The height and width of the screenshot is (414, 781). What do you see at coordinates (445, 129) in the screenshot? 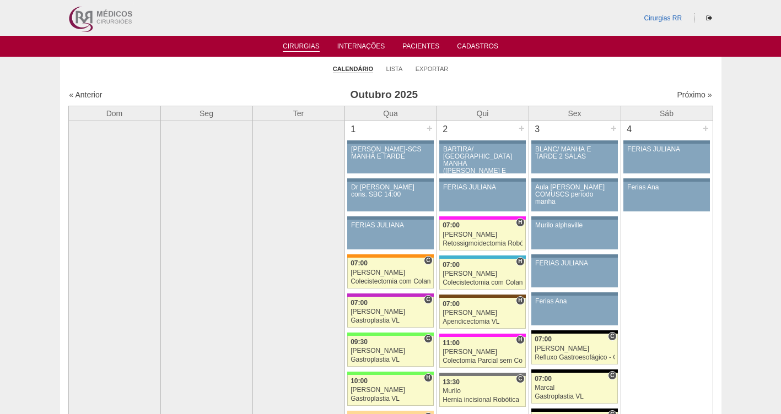
I see `div: 2` at bounding box center [445, 129].